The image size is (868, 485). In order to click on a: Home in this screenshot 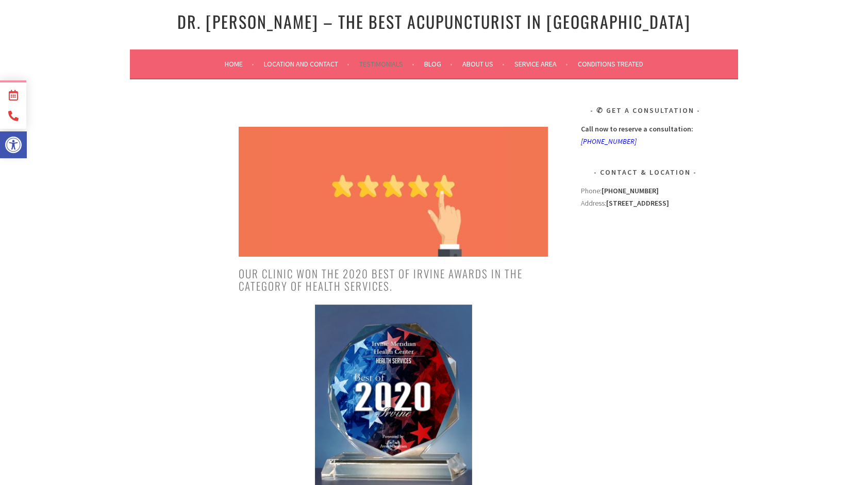, I will do `click(239, 64)`.